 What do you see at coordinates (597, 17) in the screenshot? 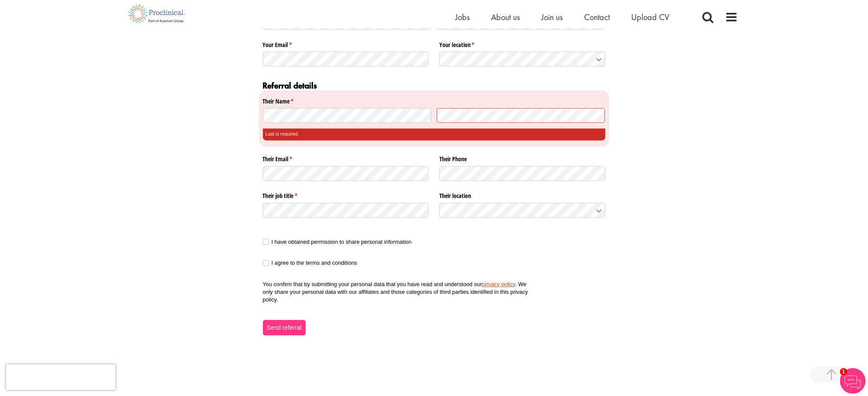
I see `span: Contact` at bounding box center [597, 17].